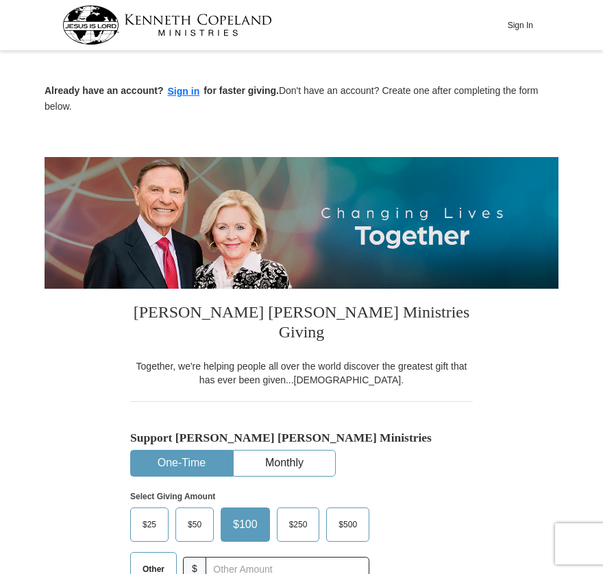 This screenshot has width=603, height=574. What do you see at coordinates (284, 463) in the screenshot?
I see `button: Monthly` at bounding box center [284, 463].